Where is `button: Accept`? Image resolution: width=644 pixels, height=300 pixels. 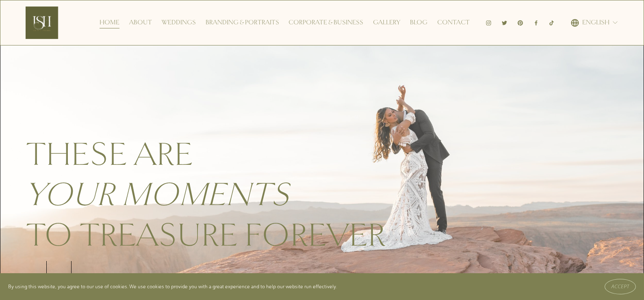 button: Accept is located at coordinates (620, 287).